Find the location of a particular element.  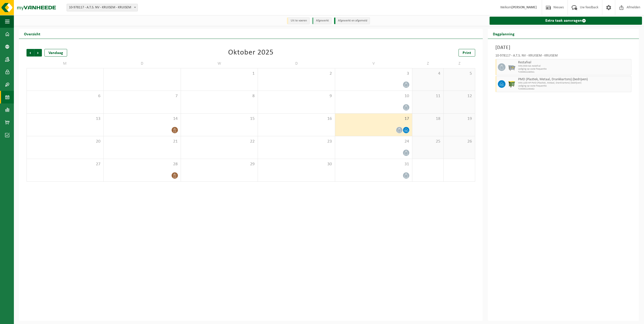

span: 3 is located at coordinates (373, 74).